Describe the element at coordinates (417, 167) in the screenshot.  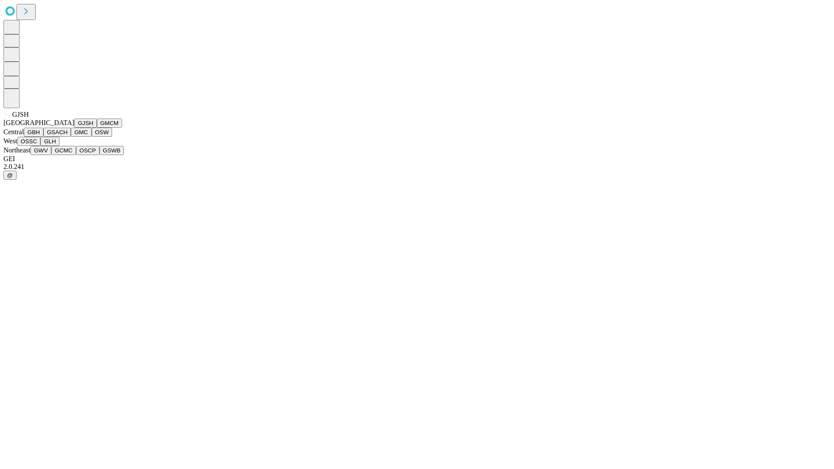
I see `div: 2.0.241` at that location.